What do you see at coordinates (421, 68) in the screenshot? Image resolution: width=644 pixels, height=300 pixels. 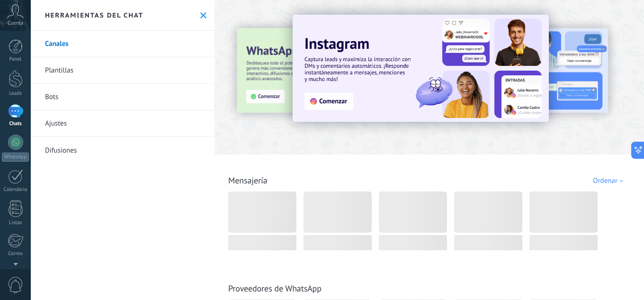 I see `img: Slide 1` at bounding box center [421, 68].